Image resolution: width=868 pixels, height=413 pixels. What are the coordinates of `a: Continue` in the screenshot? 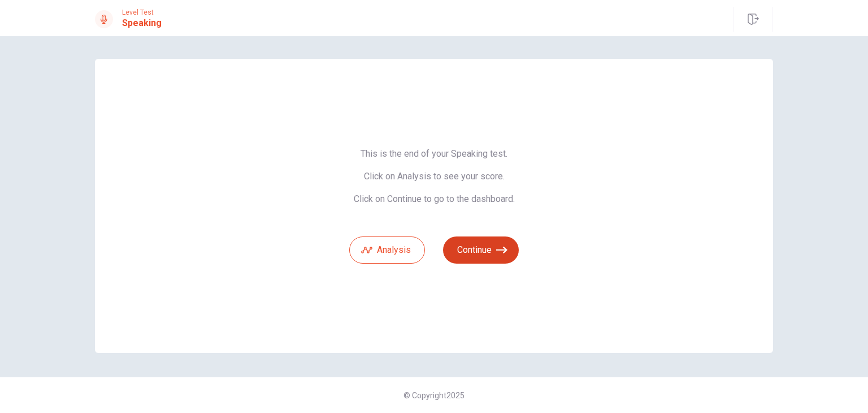 It's located at (481, 249).